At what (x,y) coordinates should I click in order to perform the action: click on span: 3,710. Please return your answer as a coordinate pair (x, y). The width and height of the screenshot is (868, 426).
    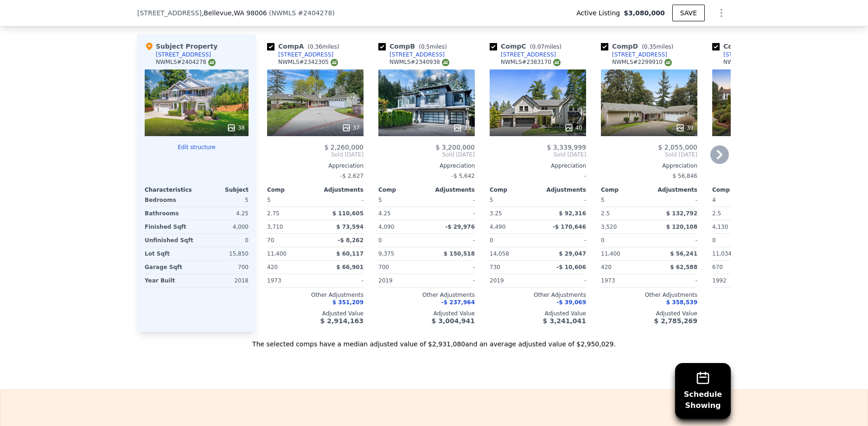
    Looking at the image, I should click on (275, 227).